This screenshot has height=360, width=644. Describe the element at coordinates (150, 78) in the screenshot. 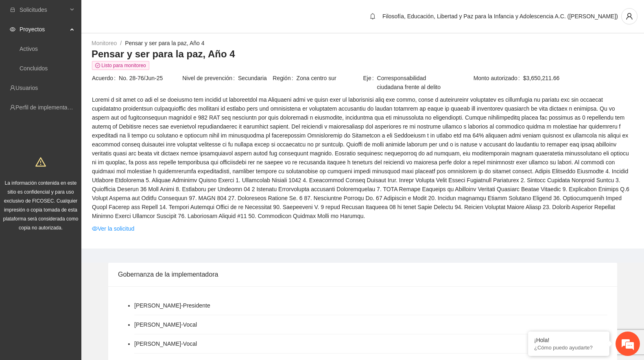

I see `span: No. 28-76/Jun-25` at that location.